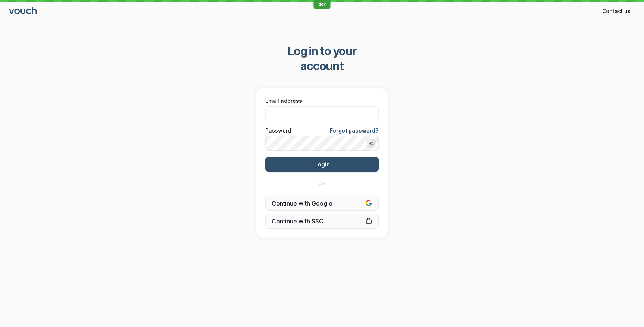  What do you see at coordinates (322, 183) in the screenshot?
I see `span: OR` at bounding box center [322, 183].